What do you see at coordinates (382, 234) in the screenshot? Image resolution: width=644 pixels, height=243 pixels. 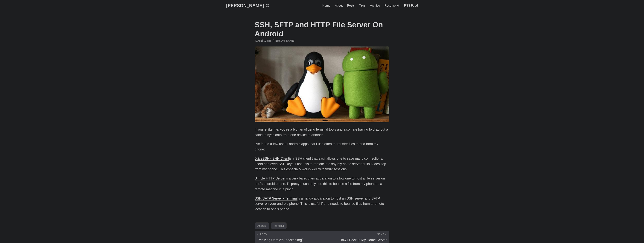 I see `span: Next »` at bounding box center [382, 234].